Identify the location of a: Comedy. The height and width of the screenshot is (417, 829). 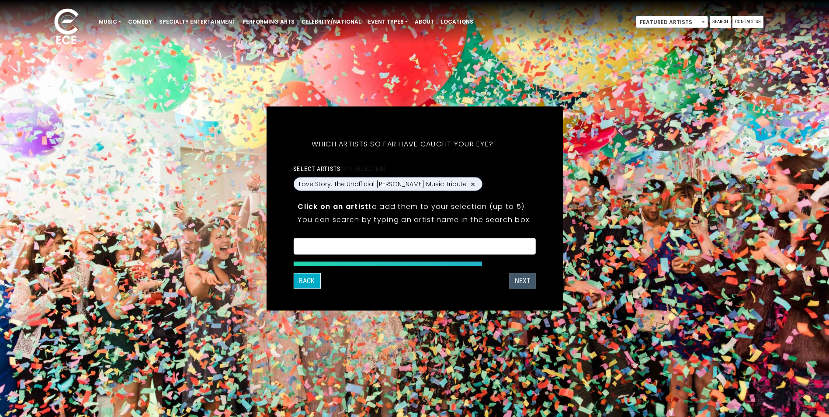
(140, 22).